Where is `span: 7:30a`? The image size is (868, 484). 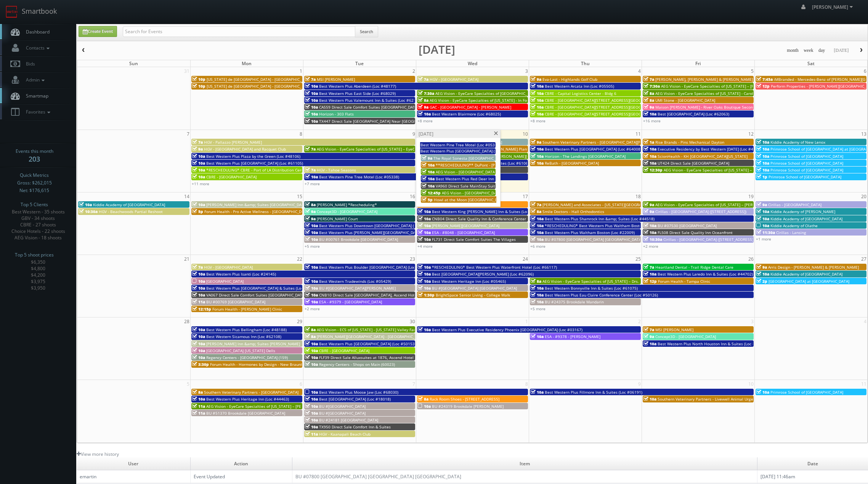
span: 7:30a is located at coordinates (651, 86).